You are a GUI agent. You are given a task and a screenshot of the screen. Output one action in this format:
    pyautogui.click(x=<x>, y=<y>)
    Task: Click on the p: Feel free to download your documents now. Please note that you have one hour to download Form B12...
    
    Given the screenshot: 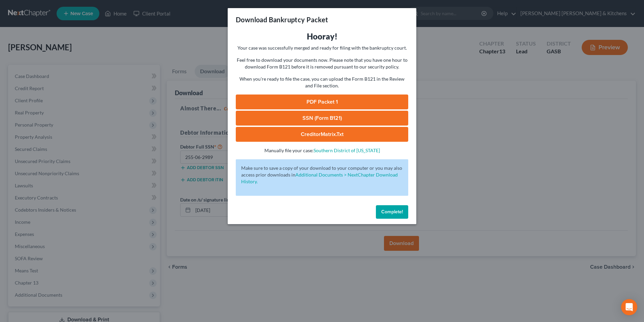 What is the action you would take?
    pyautogui.click(x=322, y=63)
    